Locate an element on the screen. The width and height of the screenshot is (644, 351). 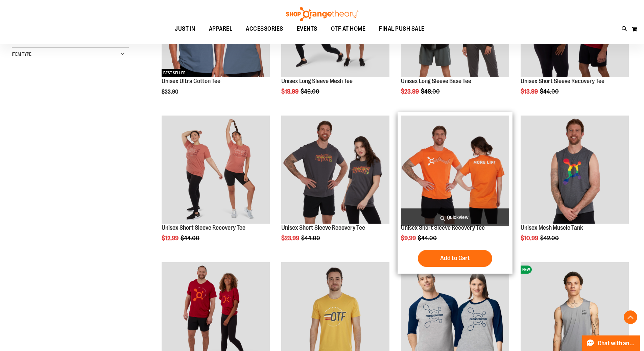
a: FINAL PUSH SALE is located at coordinates (402, 29).